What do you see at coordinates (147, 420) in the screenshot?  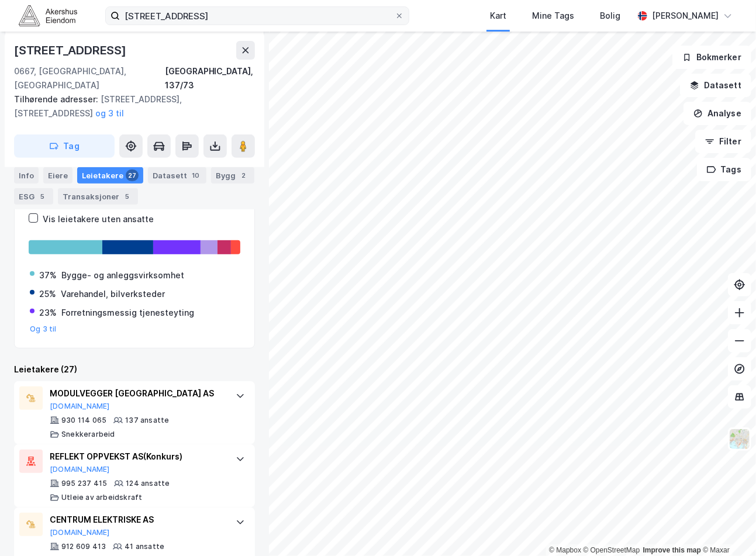 I see `div: 137 ansatte` at bounding box center [147, 420].